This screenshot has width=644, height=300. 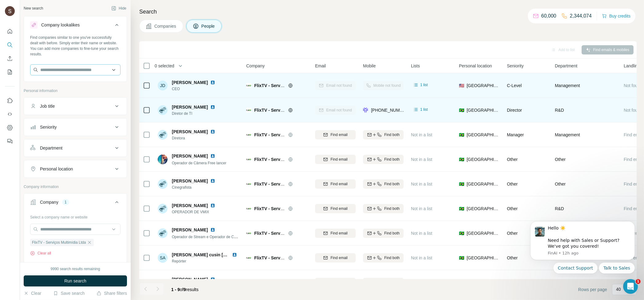 What do you see at coordinates (205, 261) in the screenshot?
I see `span: Repórter` at bounding box center [205, 261].